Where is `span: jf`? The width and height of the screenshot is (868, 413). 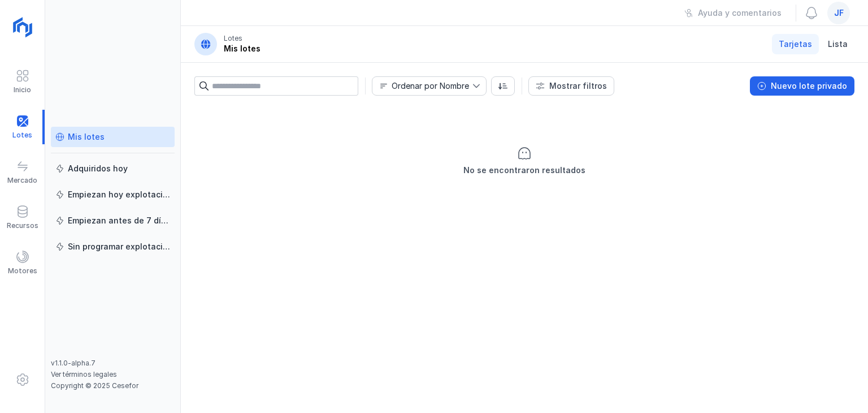
span: jf is located at coordinates (839, 13).